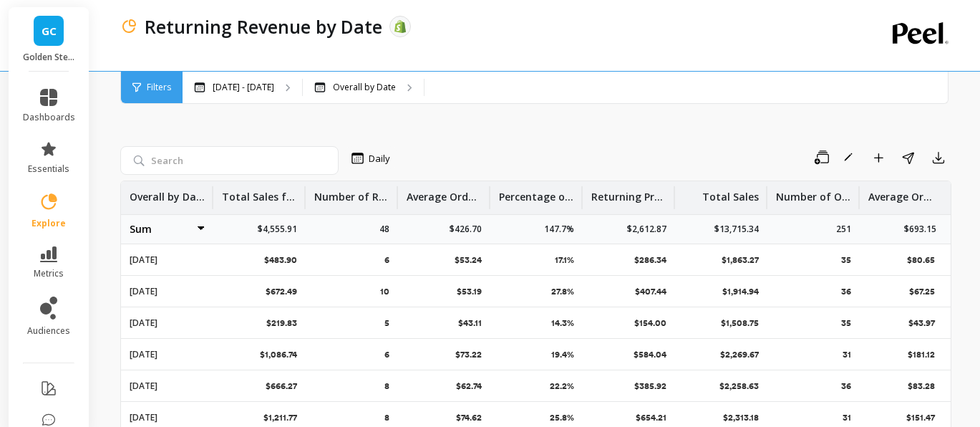 The width and height of the screenshot is (980, 427). Describe the element at coordinates (628, 193) in the screenshot. I see `p: Returning Profit` at that location.